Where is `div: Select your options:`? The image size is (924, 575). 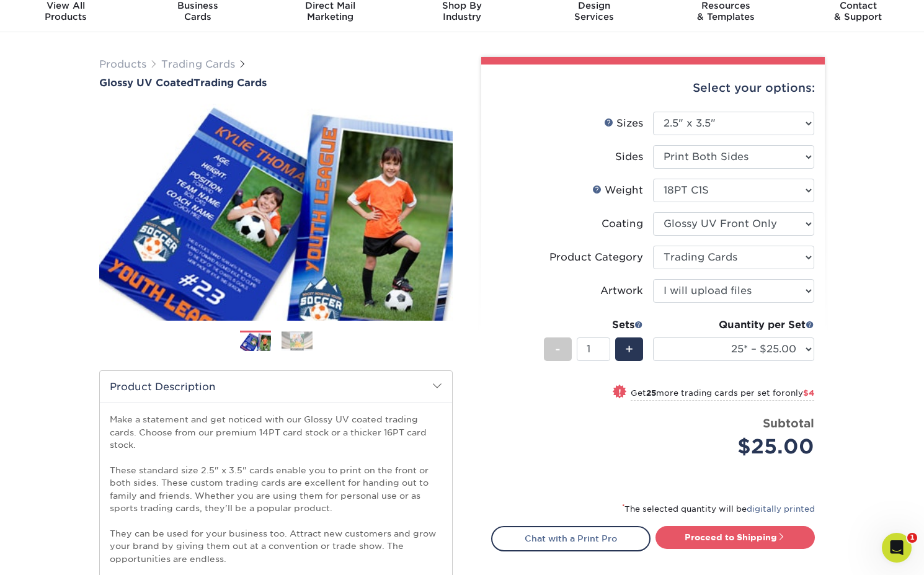
div: Select your options: is located at coordinates (653, 88).